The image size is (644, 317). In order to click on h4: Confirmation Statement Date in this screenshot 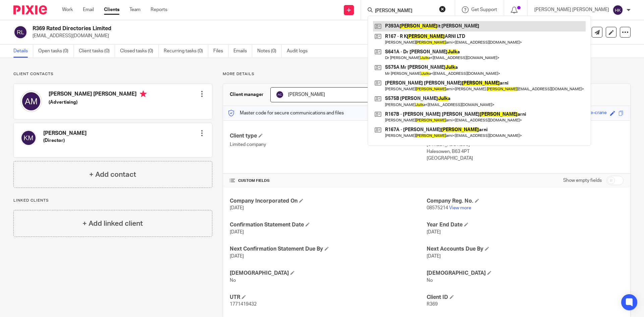, I will do `click(328, 225)`.